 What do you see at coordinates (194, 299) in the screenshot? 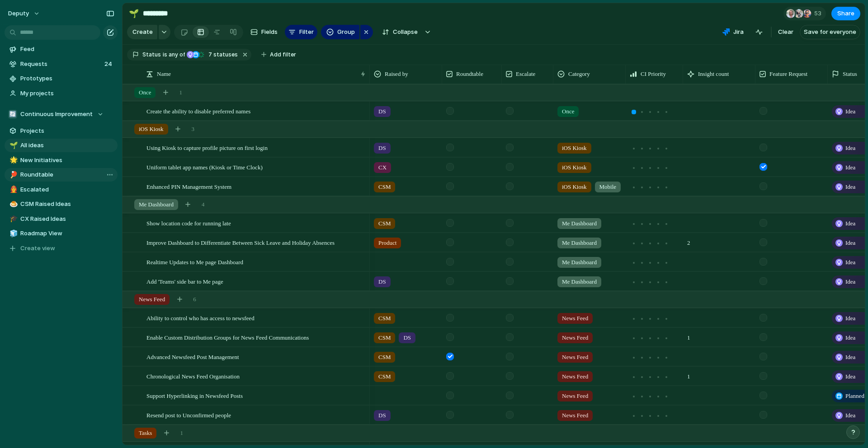
I see `span: 6` at bounding box center [194, 299].